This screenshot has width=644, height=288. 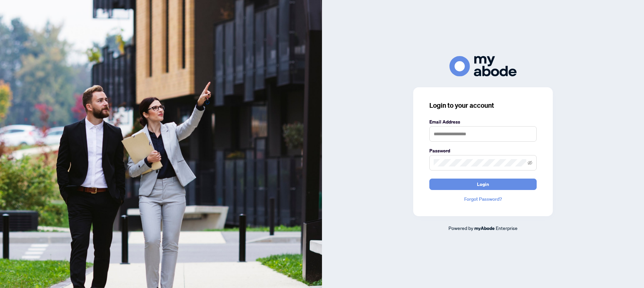 What do you see at coordinates (485, 228) in the screenshot?
I see `a: myAbode` at bounding box center [485, 228].